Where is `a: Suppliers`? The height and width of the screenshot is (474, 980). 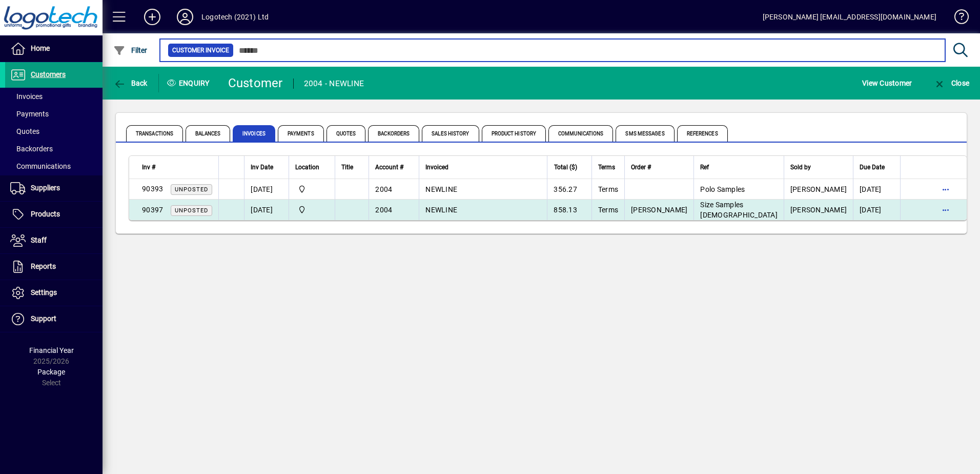
a: Suppliers is located at coordinates (54, 188).